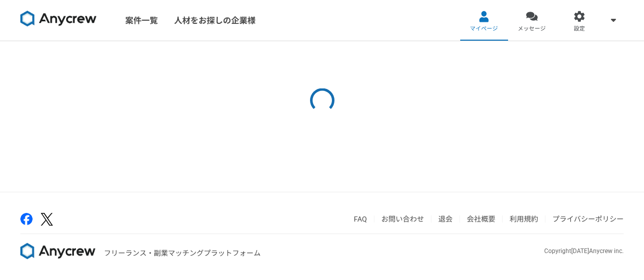  What do you see at coordinates (481, 220) in the screenshot?
I see `a: 会社概要` at bounding box center [481, 220].